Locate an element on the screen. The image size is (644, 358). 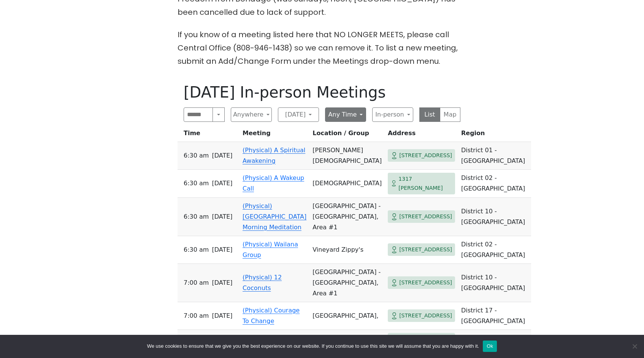
th: Region is located at coordinates (495, 135).